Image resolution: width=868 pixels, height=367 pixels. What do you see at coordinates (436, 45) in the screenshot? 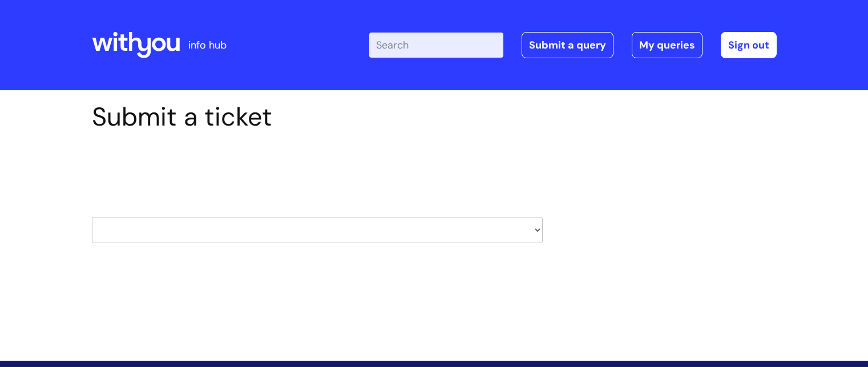
I see `input: Search` at bounding box center [436, 45].